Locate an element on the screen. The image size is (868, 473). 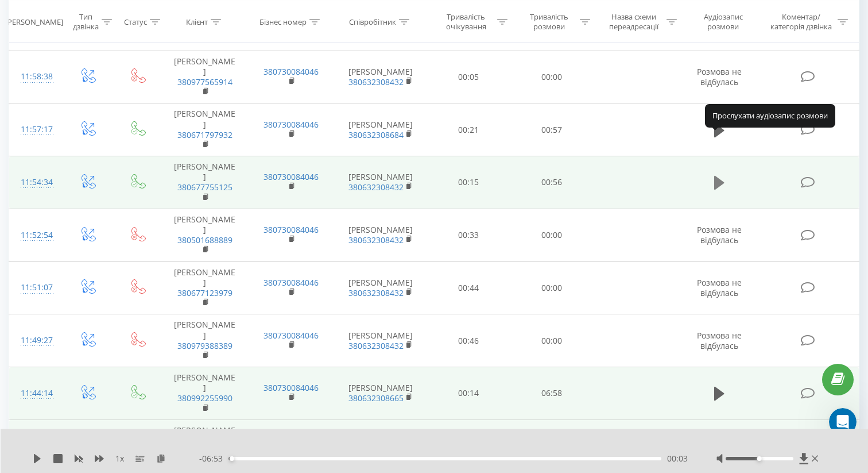
b: 2 знайдені контакти is located at coordinates (111, 174).